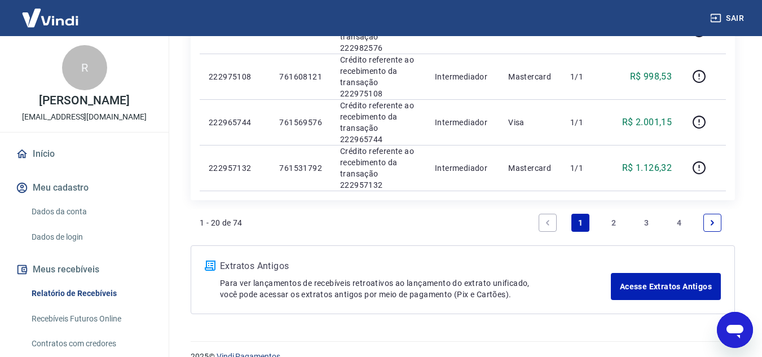 Image resolution: width=762 pixels, height=357 pixels. Describe the element at coordinates (91, 344) in the screenshot. I see `a: Contratos com credores` at that location.